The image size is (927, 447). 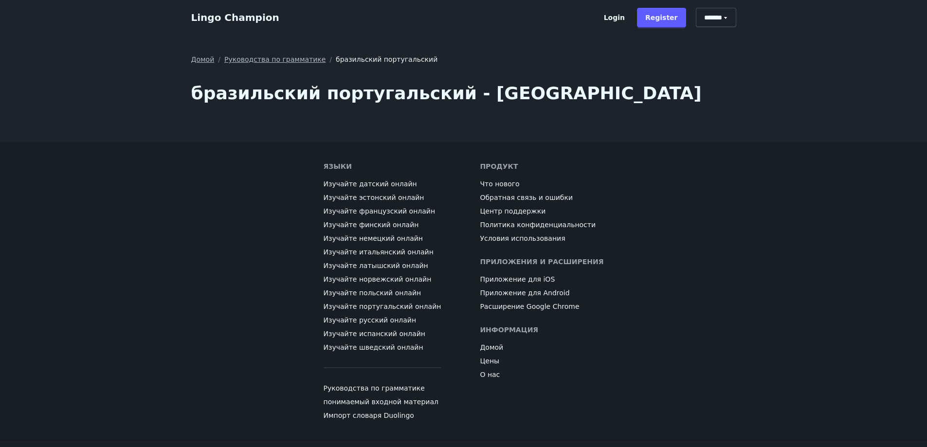 What do you see at coordinates (380, 211) in the screenshot?
I see `a: Изучайте французский онлайн` at bounding box center [380, 211].